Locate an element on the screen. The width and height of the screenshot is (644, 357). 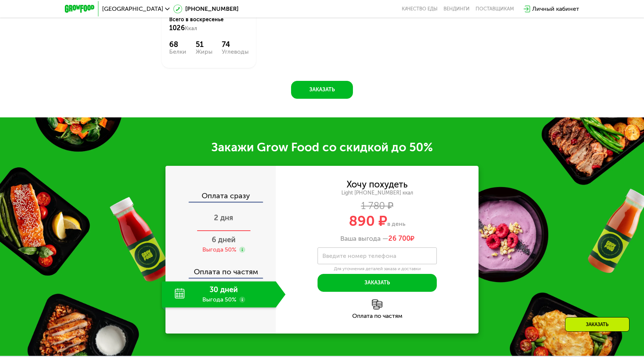
span: 890 ₽ is located at coordinates (368, 221).